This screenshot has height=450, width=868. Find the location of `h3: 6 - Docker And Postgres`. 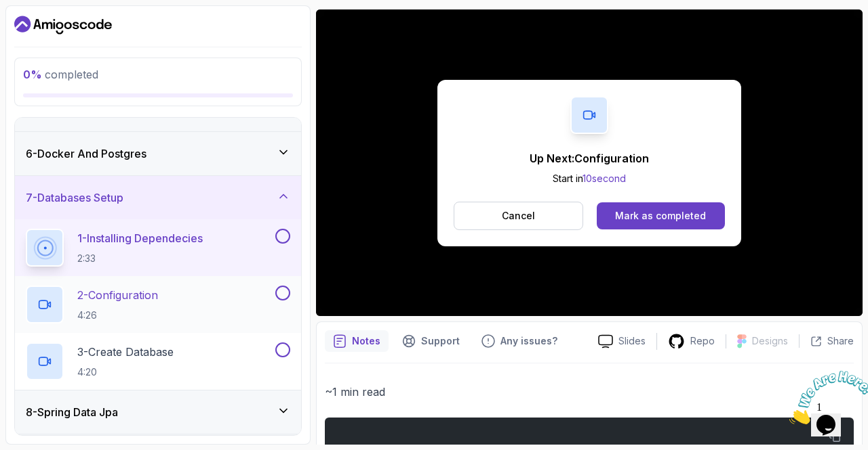

h3: 6 - Docker And Postgres is located at coordinates (86, 153).